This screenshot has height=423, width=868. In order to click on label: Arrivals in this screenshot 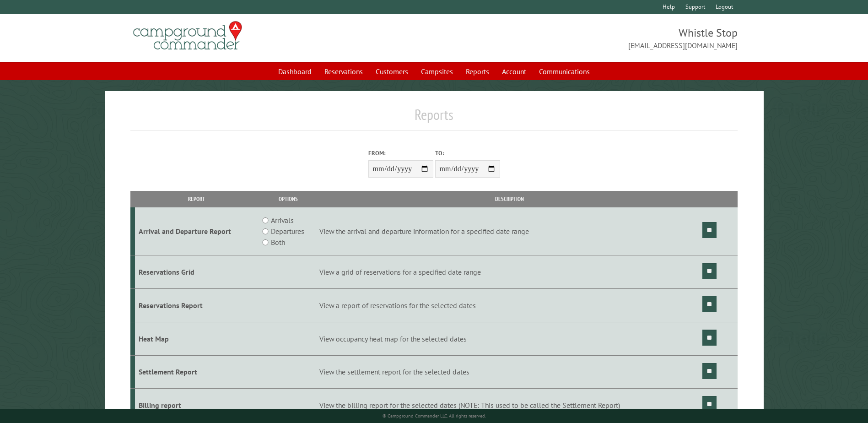, I will do `click(282, 220)`.